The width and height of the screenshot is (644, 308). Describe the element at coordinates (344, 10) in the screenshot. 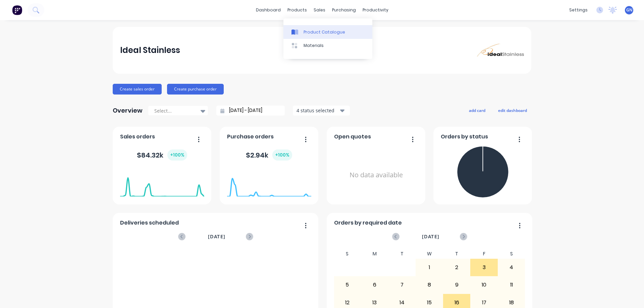

I see `div: purchasing` at that location.